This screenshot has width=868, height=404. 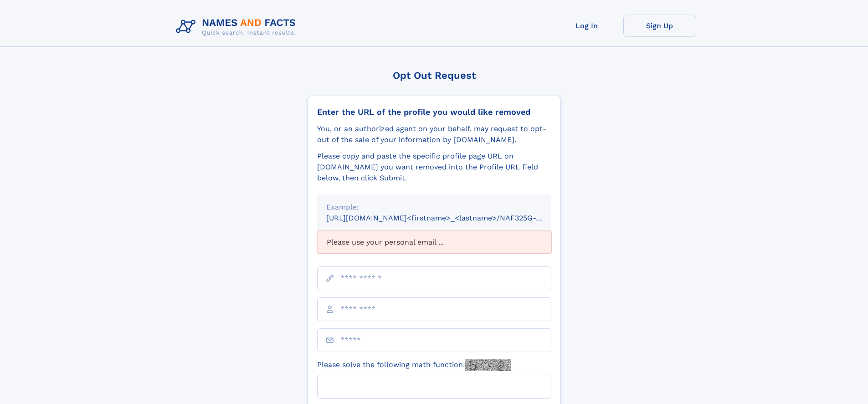 I want to click on a: Sign Up, so click(x=659, y=25).